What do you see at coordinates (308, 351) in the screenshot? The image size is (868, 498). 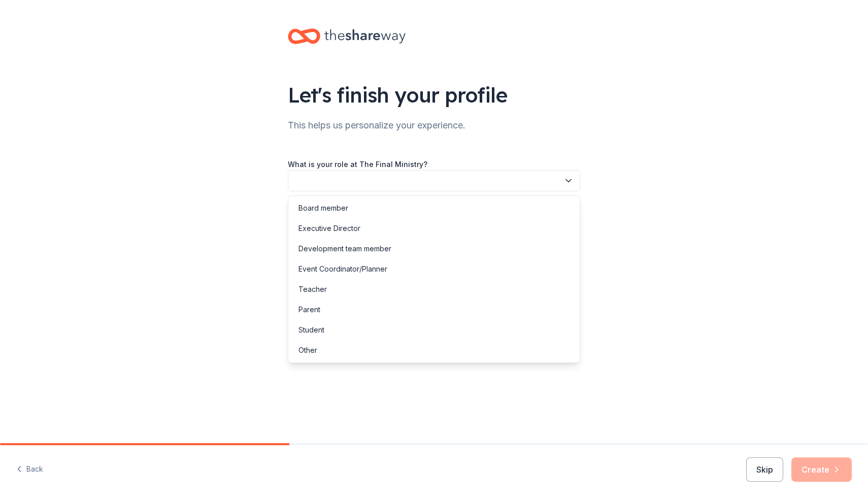 I see `div: Other` at bounding box center [308, 351].